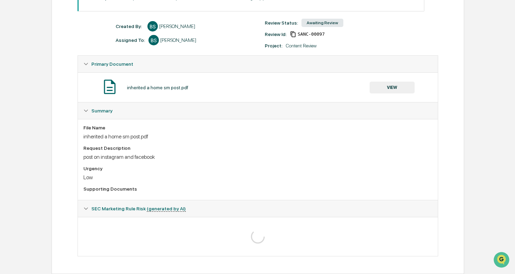 This screenshot has width=515, height=274. Describe the element at coordinates (258, 169) in the screenshot. I see `div: Urgency` at that location.